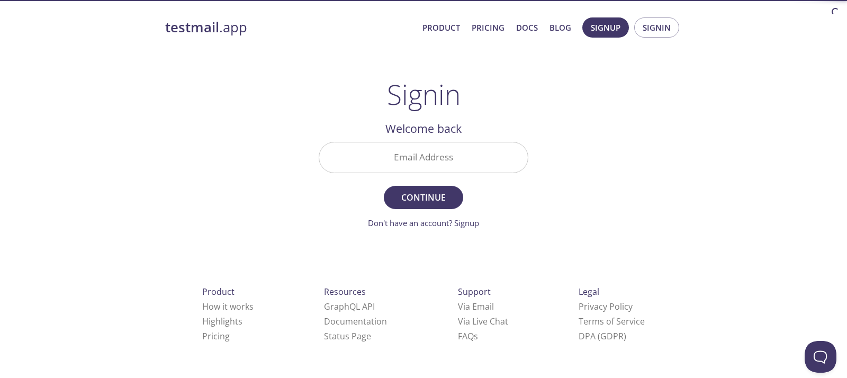 The width and height of the screenshot is (847, 378). I want to click on a: Documentation, so click(355, 322).